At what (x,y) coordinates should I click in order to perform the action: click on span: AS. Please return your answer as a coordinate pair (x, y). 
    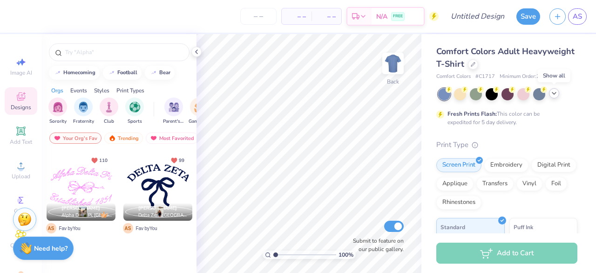
    Looking at the image, I should click on (578, 16).